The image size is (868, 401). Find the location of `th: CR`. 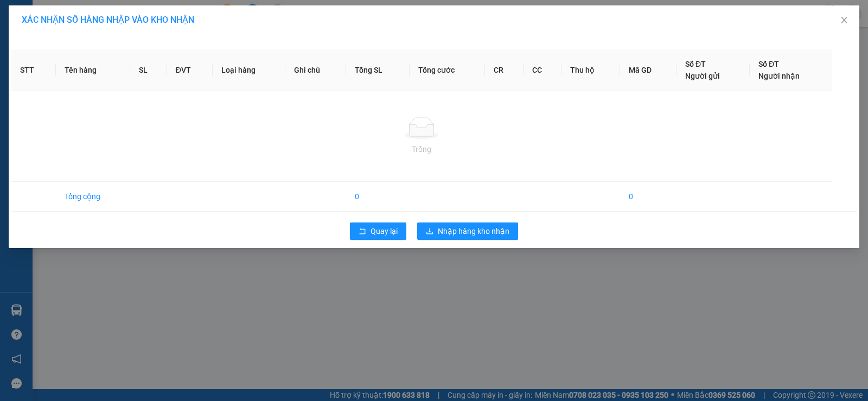

th: CR is located at coordinates (504, 70).